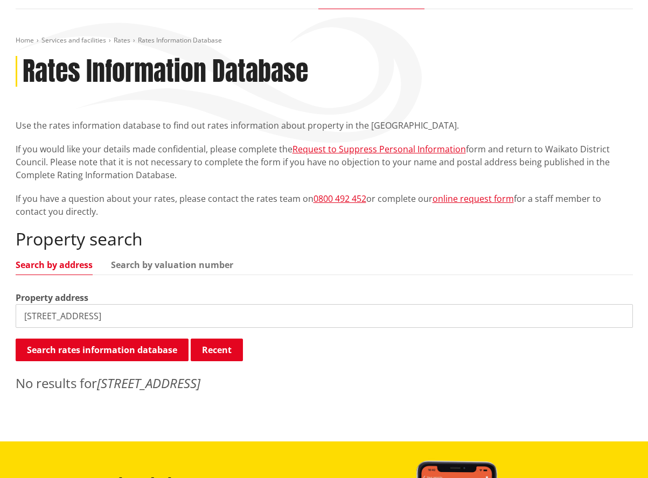  What do you see at coordinates (25, 40) in the screenshot?
I see `a: Home` at bounding box center [25, 40].